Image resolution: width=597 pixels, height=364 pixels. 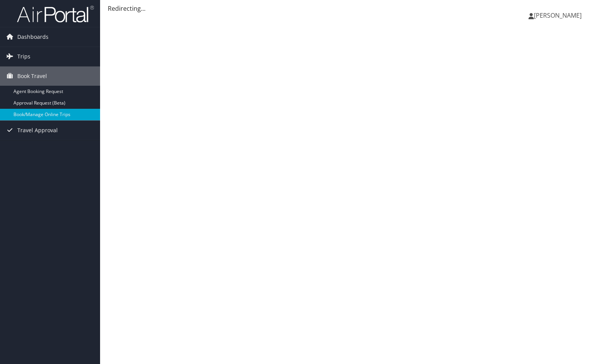 I want to click on span: Trips, so click(x=24, y=57).